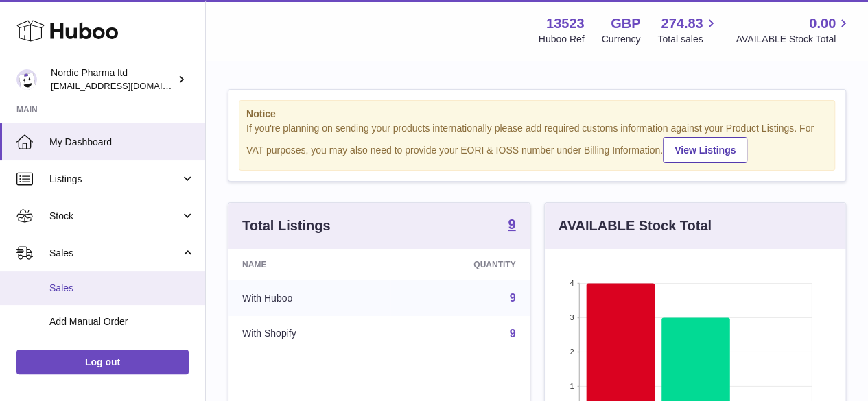 The image size is (868, 401). Describe the element at coordinates (309, 334) in the screenshot. I see `td: With Shopify` at that location.